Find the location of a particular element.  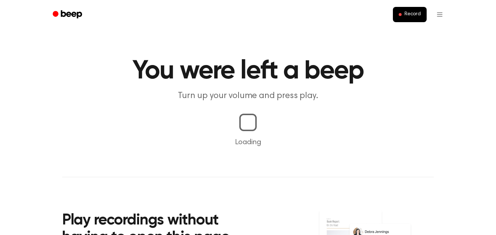

span: Record is located at coordinates (413, 15).